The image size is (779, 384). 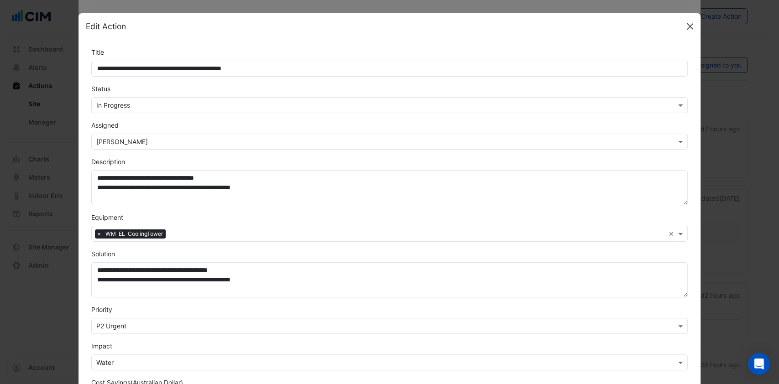 What do you see at coordinates (759, 364) in the screenshot?
I see `div: Open Intercom Messenger` at bounding box center [759, 364].